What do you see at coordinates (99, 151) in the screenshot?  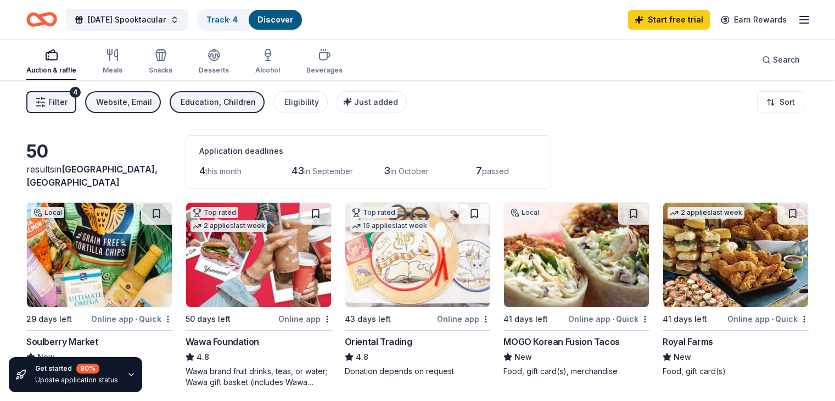 I see `div: 50` at bounding box center [99, 151].